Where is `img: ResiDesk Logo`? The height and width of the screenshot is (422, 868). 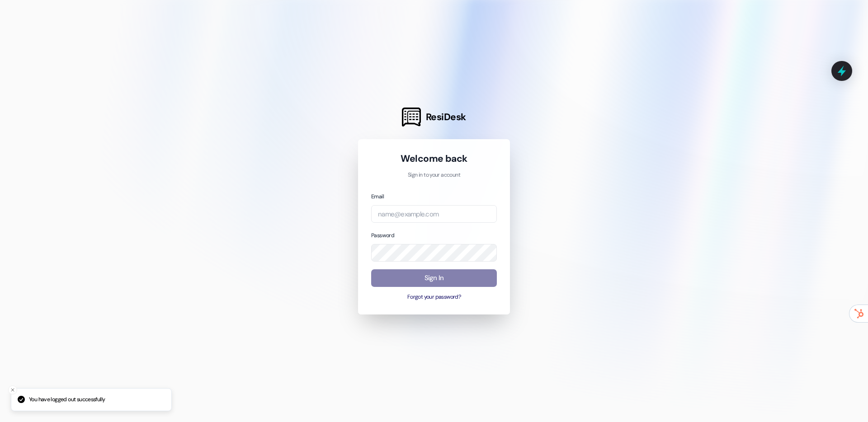 img: ResiDesk Logo is located at coordinates (411, 117).